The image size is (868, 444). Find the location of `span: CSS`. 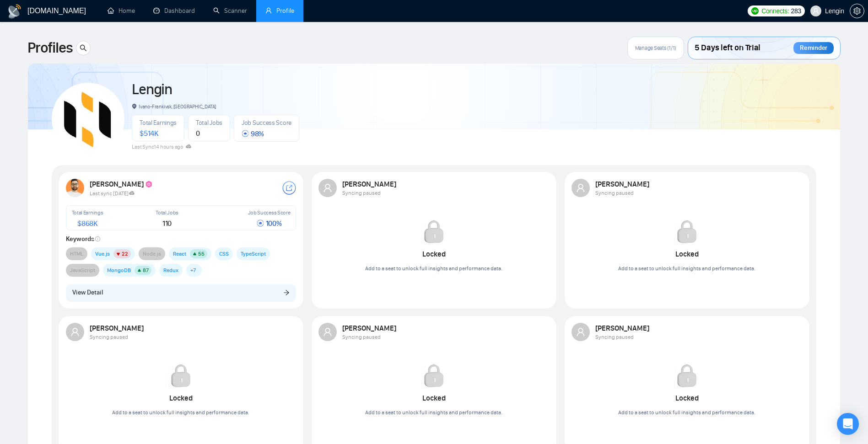

span: CSS is located at coordinates (224, 254).